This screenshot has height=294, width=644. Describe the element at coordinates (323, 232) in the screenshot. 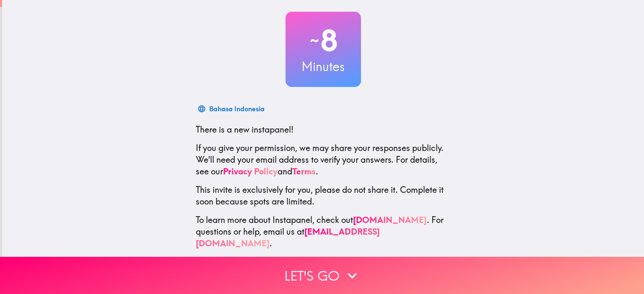

I see `p: To learn more about Instapanel, check out . For questions or help, email us at .` at that location.